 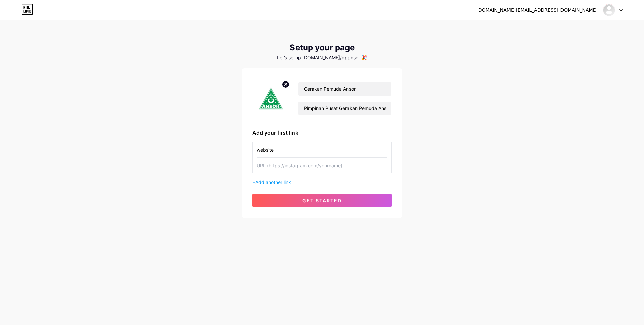 What do you see at coordinates (322, 200) in the screenshot?
I see `span: get started` at bounding box center [322, 200].